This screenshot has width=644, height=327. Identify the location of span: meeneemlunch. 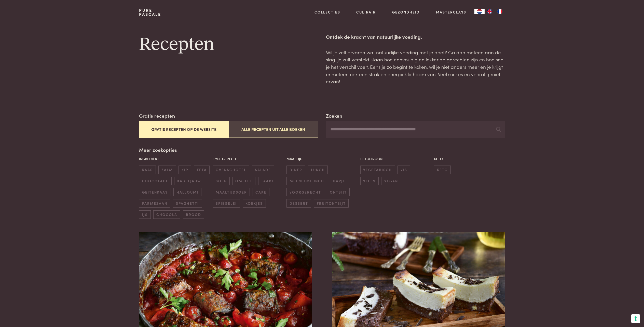
(307, 181).